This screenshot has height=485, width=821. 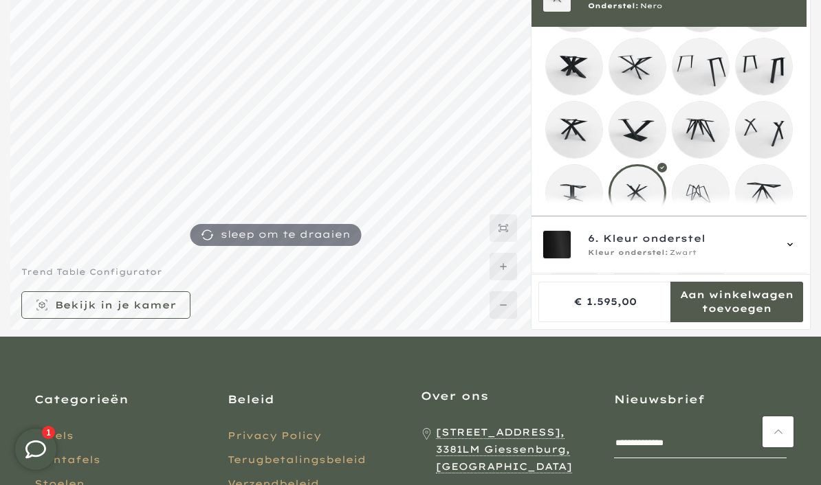 What do you see at coordinates (700, 399) in the screenshot?
I see `h3: Nieuwsbrief` at bounding box center [700, 399].